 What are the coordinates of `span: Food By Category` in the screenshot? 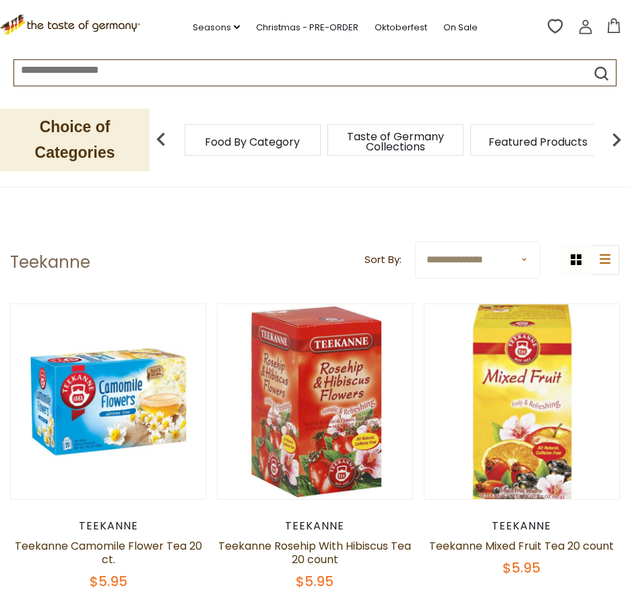 It's located at (252, 142).